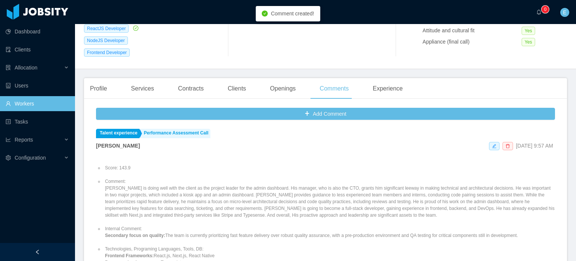  Describe the element at coordinates (98, 88) in the screenshot. I see `div: Profile` at that location.